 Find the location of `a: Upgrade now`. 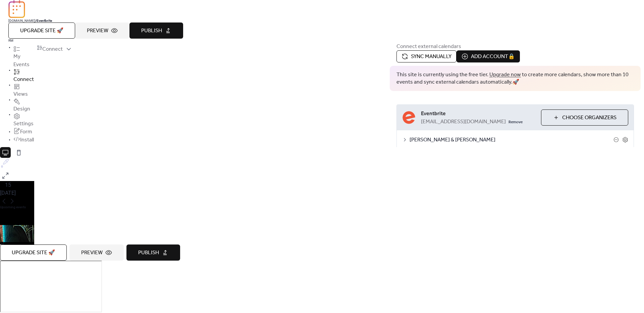

a: Upgrade now is located at coordinates (505, 74).